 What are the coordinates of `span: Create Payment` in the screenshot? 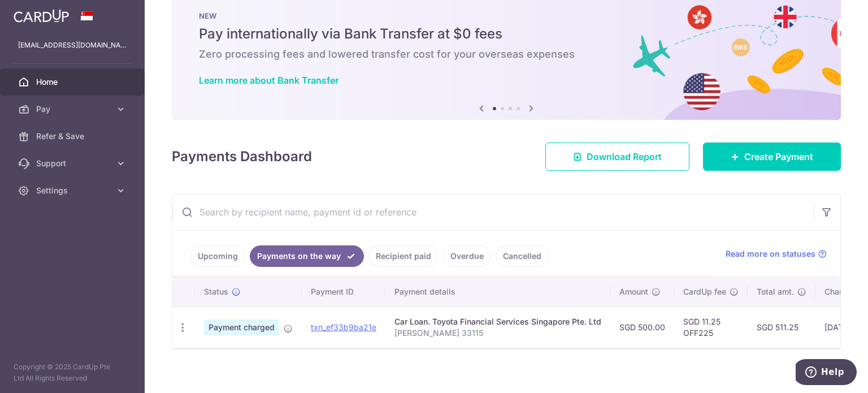 It's located at (779, 157).